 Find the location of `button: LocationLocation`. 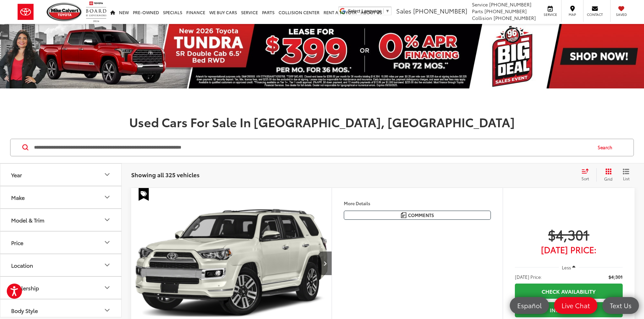

button: LocationLocation is located at coordinates (61, 265).